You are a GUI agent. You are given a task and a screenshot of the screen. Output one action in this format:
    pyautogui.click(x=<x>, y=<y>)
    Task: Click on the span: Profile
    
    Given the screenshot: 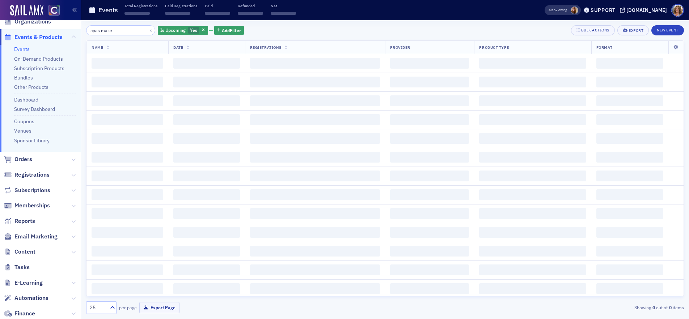 What is the action you would take?
    pyautogui.click(x=677, y=10)
    